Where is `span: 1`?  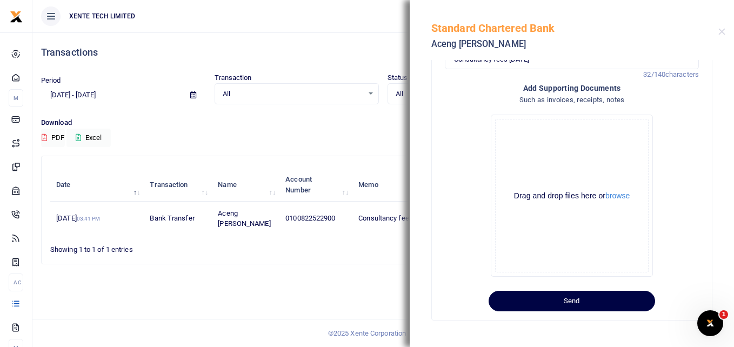 span: 1 is located at coordinates (723, 314).